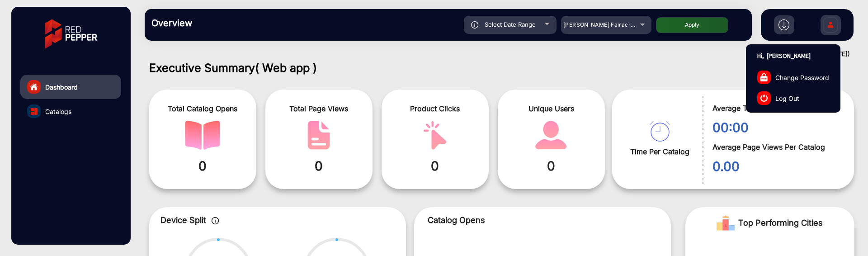 The width and height of the screenshot is (868, 256). I want to click on h1: Executive Summary, so click(502, 68).